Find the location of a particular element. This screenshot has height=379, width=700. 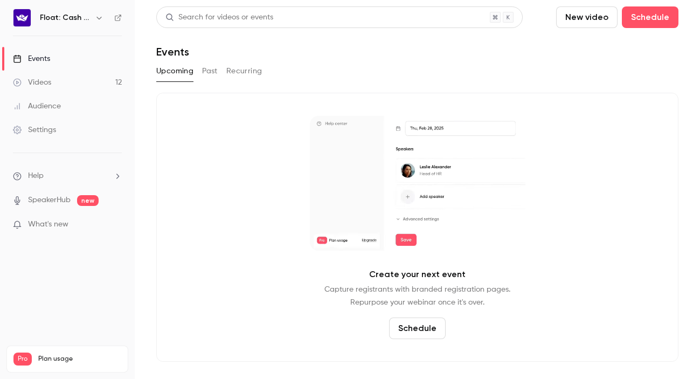

button: Upcoming is located at coordinates (175, 71).